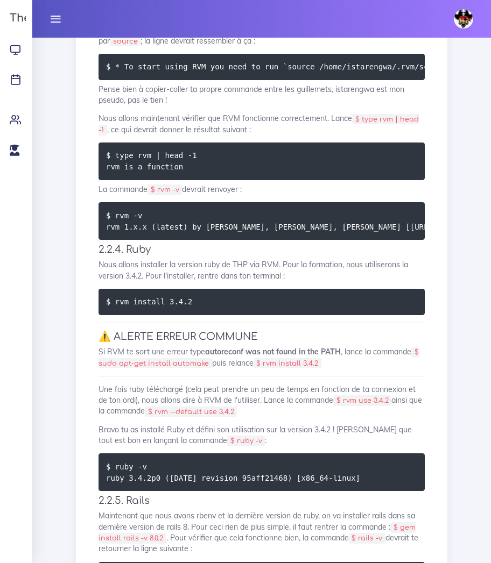 The width and height of the screenshot is (491, 563). I want to click on img: avatar, so click(463, 19).